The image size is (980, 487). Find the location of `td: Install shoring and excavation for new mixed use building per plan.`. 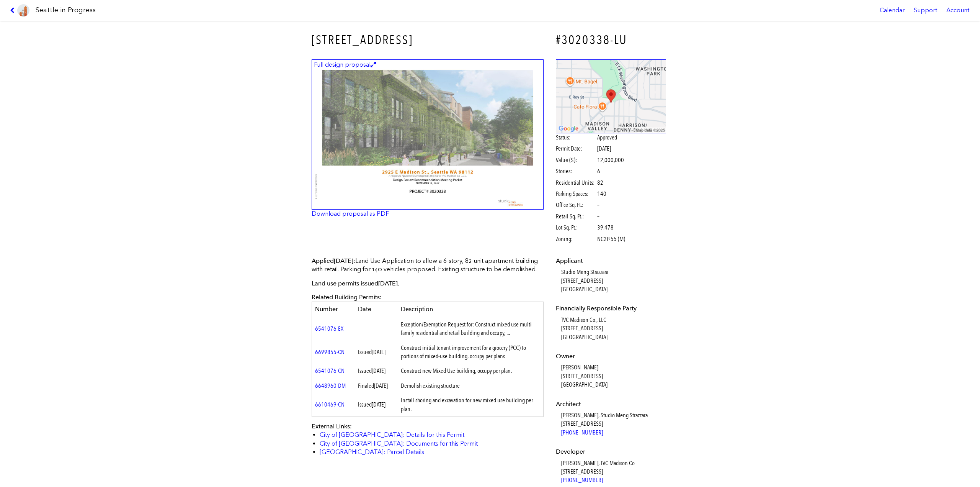

td: Install shoring and excavation for new mixed use building per plan. is located at coordinates (470, 405).